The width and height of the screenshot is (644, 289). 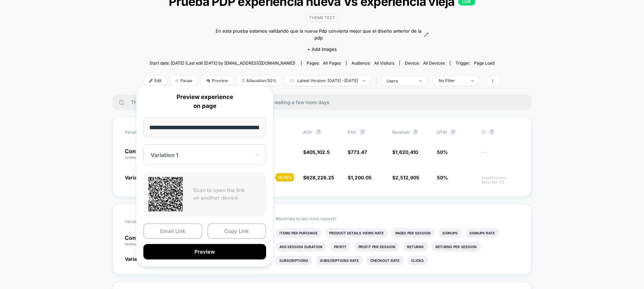 What do you see at coordinates (425, 63) in the screenshot?
I see `span: Device:` at bounding box center [425, 63].